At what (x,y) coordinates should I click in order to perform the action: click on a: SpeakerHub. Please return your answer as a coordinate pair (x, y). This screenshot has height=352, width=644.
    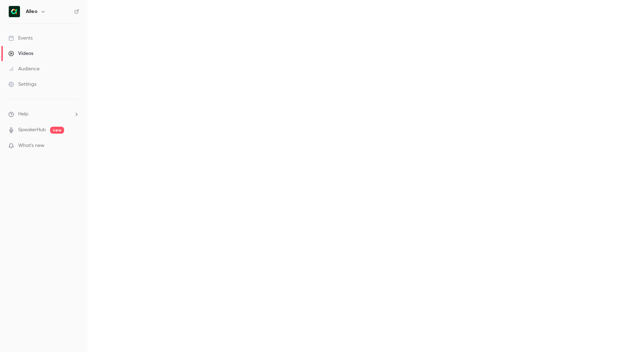
    Looking at the image, I should click on (32, 130).